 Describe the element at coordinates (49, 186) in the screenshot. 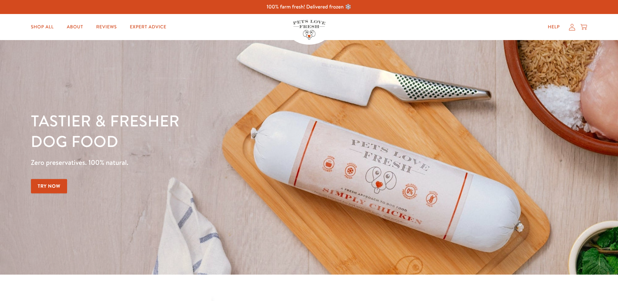

I see `a: Try Now` at that location.